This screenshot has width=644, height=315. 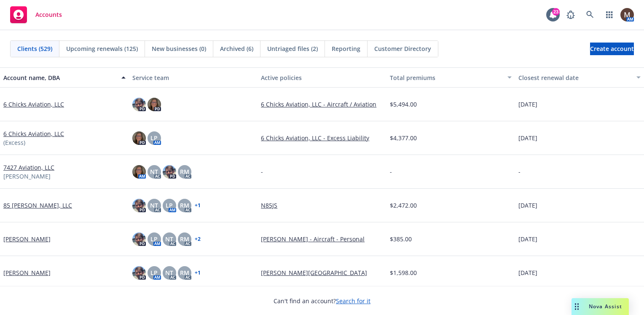 I want to click on div: Closest renewal date, so click(x=575, y=77).